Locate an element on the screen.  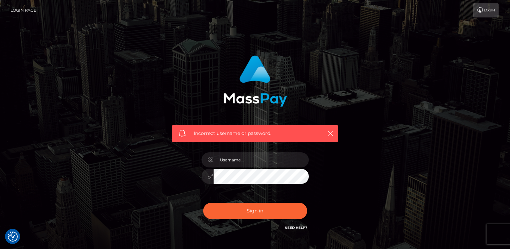
a: Need Help? is located at coordinates (296, 227).